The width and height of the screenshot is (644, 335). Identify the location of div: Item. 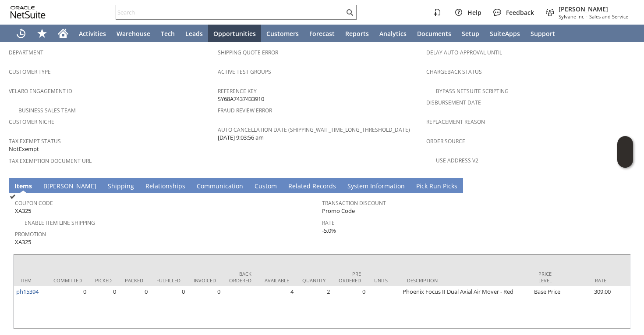
(30, 280).